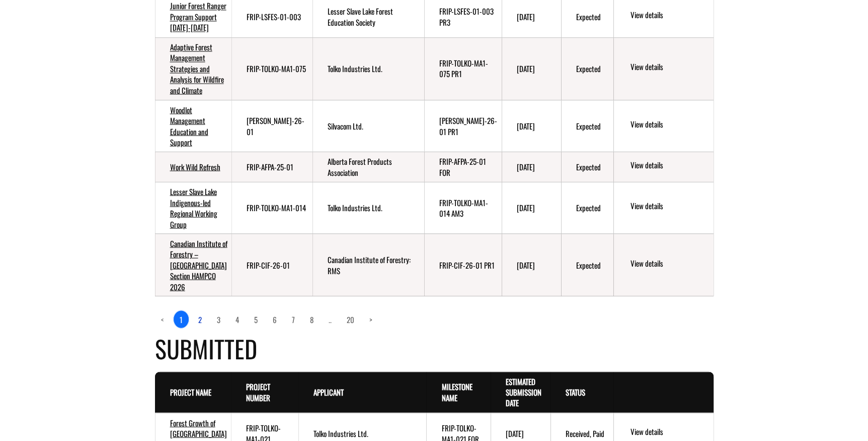 The width and height of the screenshot is (868, 441). I want to click on a: Previous page, so click(163, 319).